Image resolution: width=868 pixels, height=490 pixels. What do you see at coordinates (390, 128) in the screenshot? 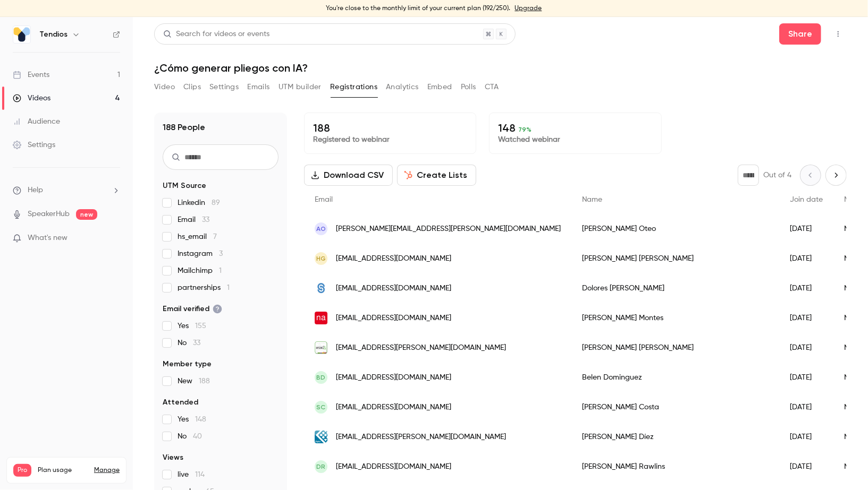
I see `p: 188` at bounding box center [390, 128].